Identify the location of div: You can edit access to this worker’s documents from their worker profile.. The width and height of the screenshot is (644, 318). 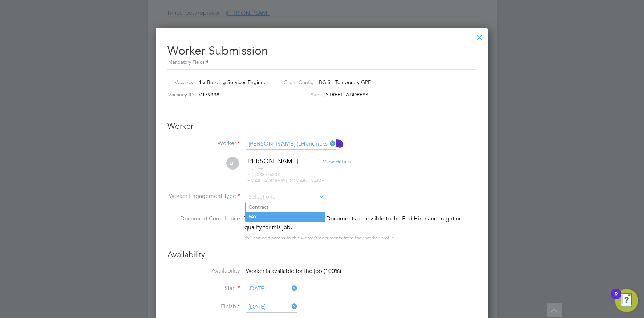
(320, 238).